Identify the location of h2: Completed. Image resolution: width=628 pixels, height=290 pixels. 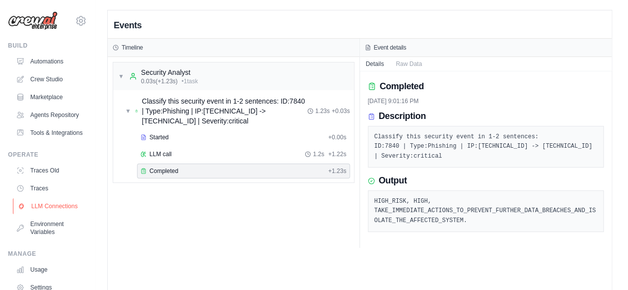
(401, 86).